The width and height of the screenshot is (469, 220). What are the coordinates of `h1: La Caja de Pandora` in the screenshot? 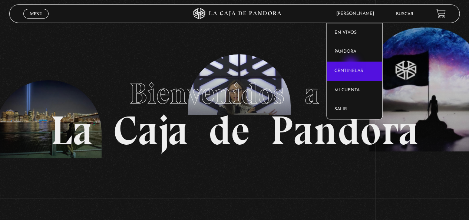 It's located at (234, 110).